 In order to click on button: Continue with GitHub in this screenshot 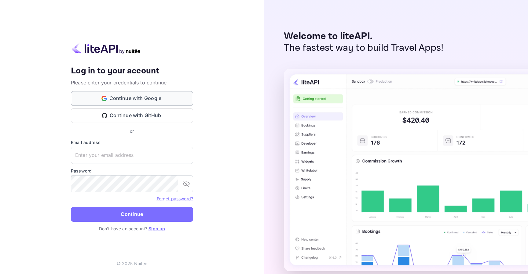, I will do `click(132, 115)`.